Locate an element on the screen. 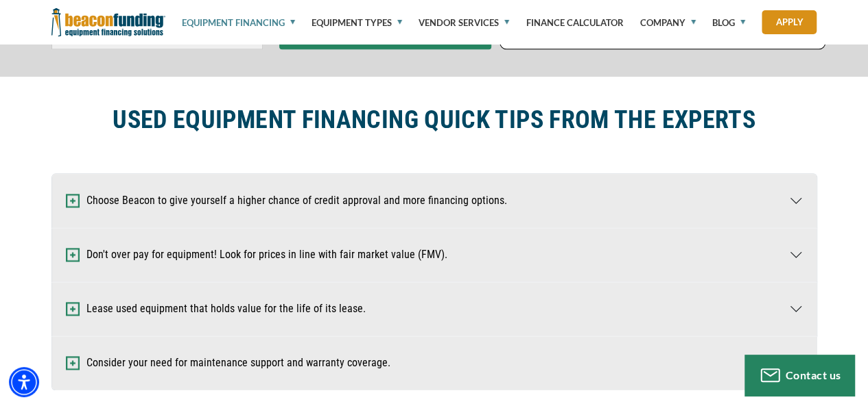 This screenshot has width=868, height=406. h2: USED EQUIPMENT FINANCING QUICK TIPS FROM THE EXPERTS is located at coordinates (434, 120).